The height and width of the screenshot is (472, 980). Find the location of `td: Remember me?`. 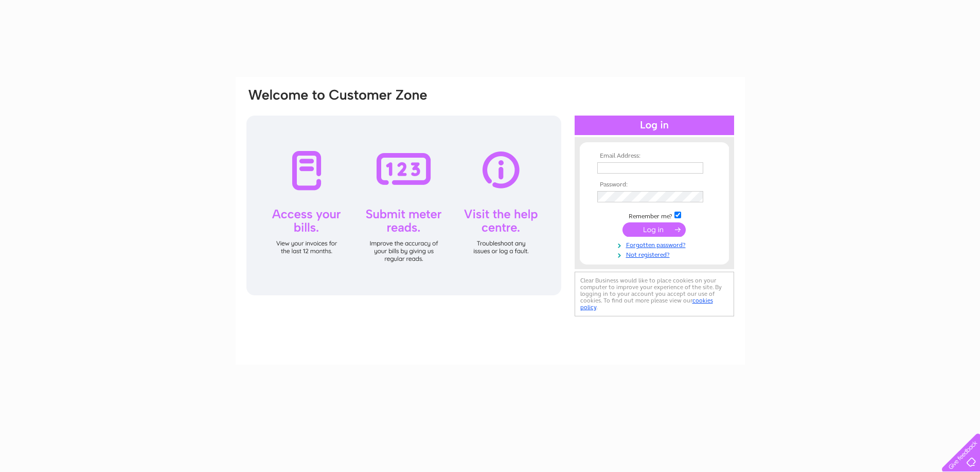

td: Remember me? is located at coordinates (654, 215).